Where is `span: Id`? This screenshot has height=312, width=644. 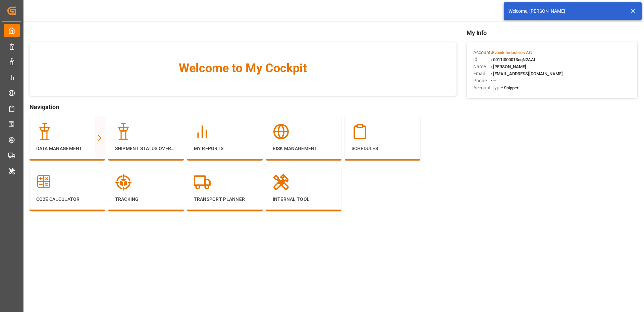
span: Id is located at coordinates (482, 59).